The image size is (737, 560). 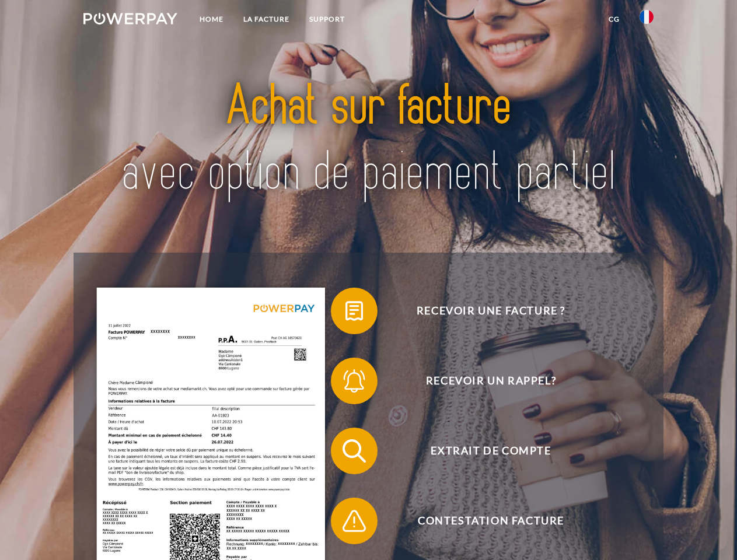 What do you see at coordinates (483, 311) in the screenshot?
I see `button: Recevoir une facture ?` at bounding box center [483, 311].